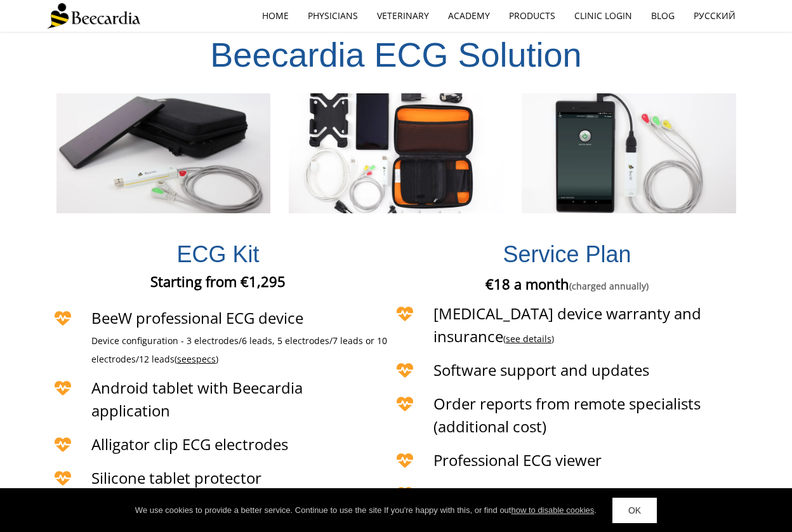 The height and width of the screenshot is (532, 792). Describe the element at coordinates (609, 285) in the screenshot. I see `span: (charged annually)` at that location.